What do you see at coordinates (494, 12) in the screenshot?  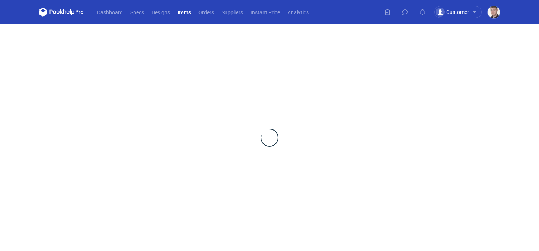 I see `img: Maciej Sikora` at bounding box center [494, 12].